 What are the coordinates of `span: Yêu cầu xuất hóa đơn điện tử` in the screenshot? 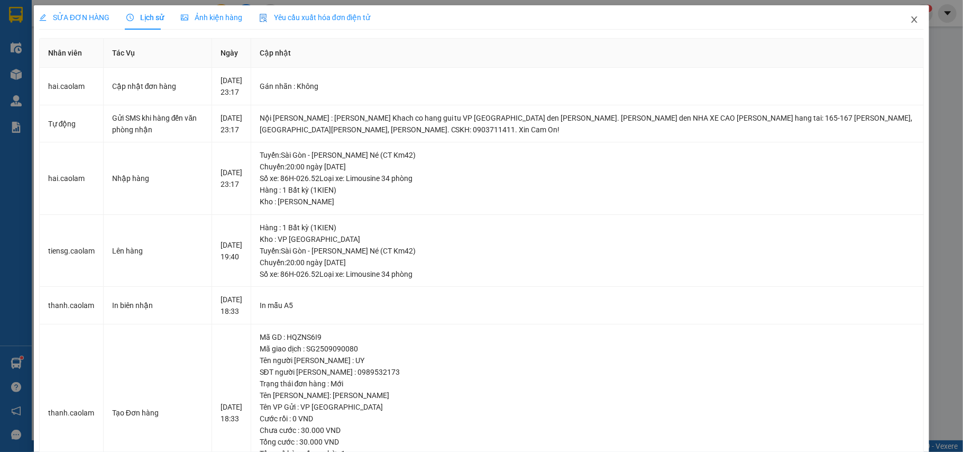 It's located at (315, 17).